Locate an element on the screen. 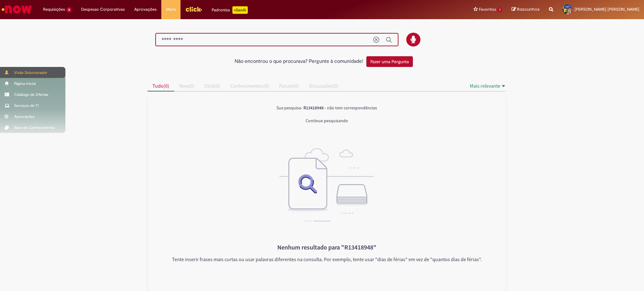 The image size is (644, 291). span: 4 is located at coordinates (69, 9).